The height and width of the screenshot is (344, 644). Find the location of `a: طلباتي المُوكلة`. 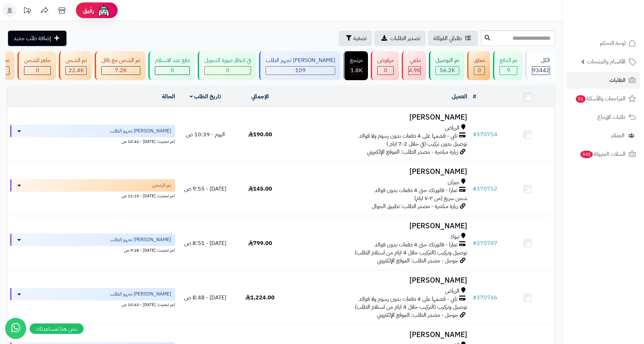

a: طلباتي المُوكلة is located at coordinates (452, 38).